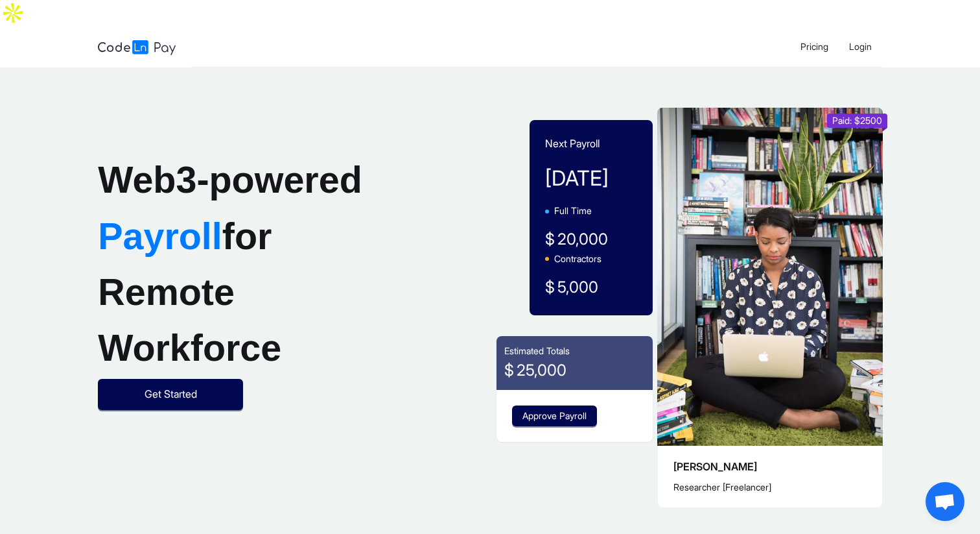 The image size is (980, 534). What do you see at coordinates (814, 46) in the screenshot?
I see `span: Pricing` at bounding box center [814, 46].